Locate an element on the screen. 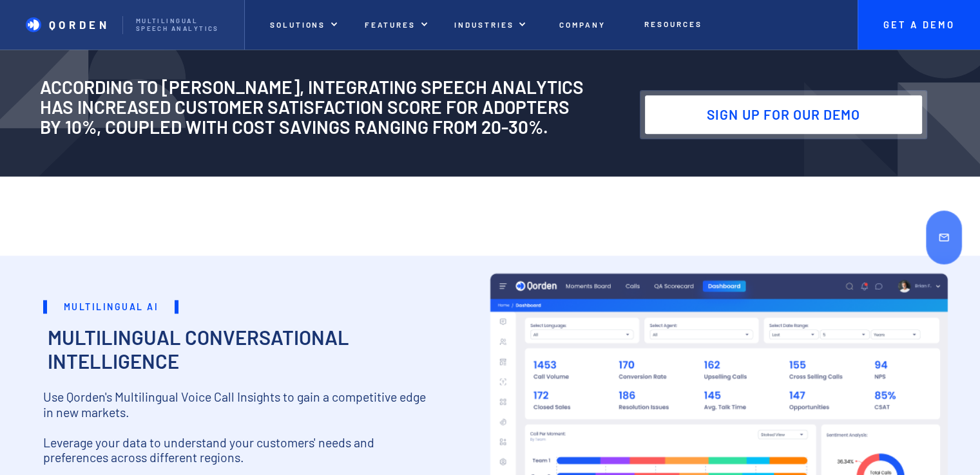 This screenshot has width=980, height=475. p: Multilingual Speech analytics is located at coordinates (183, 25).